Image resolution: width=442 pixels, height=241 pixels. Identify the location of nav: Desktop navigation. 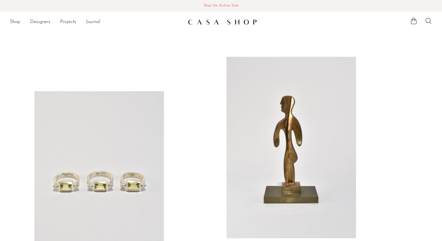
(96, 22).